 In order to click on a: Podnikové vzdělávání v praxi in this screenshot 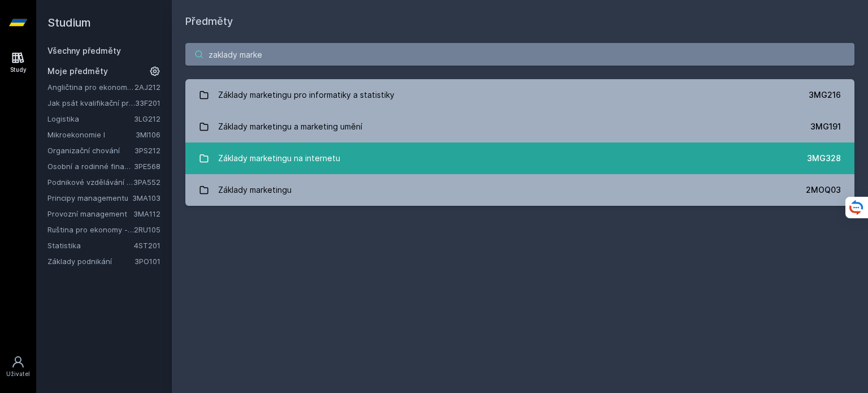, I will do `click(90, 182)`.